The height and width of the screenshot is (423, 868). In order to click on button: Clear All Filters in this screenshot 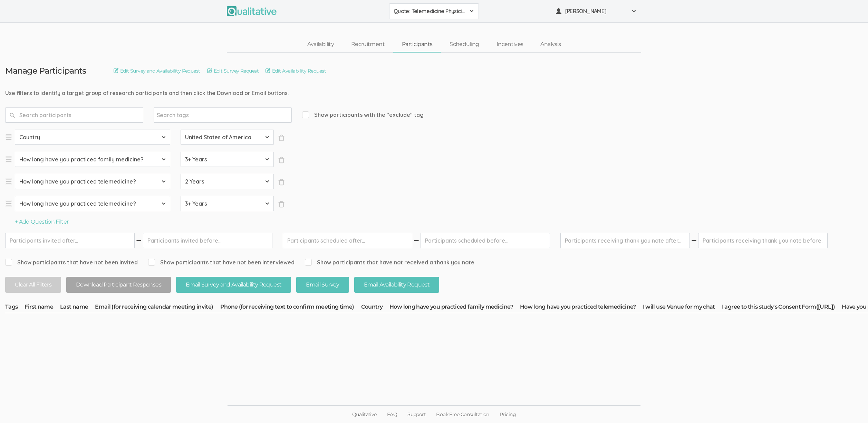, I will do `click(33, 285)`.